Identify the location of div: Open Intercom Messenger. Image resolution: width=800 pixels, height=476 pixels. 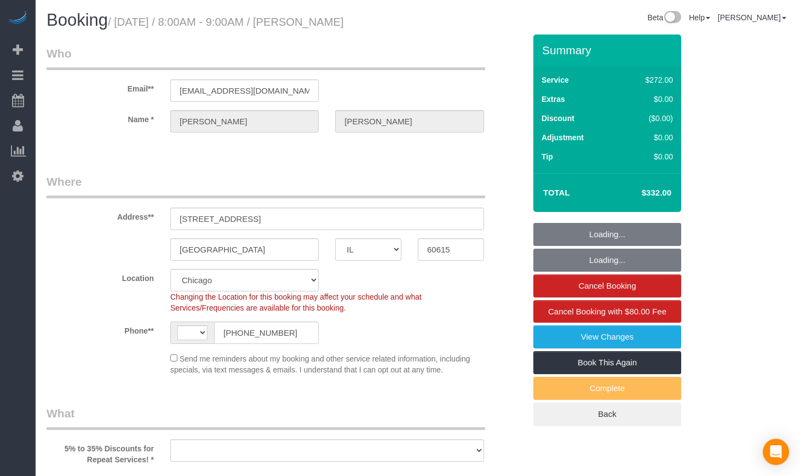
(776, 452).